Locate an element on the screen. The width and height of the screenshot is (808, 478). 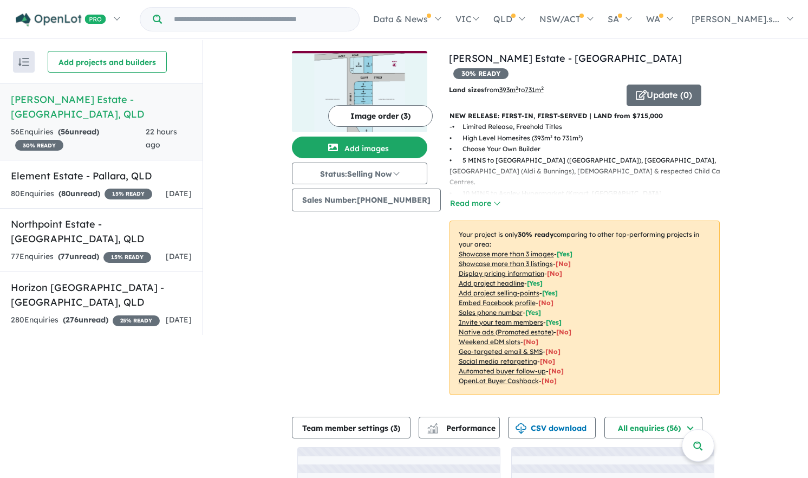
button: Add images is located at coordinates (360, 147).